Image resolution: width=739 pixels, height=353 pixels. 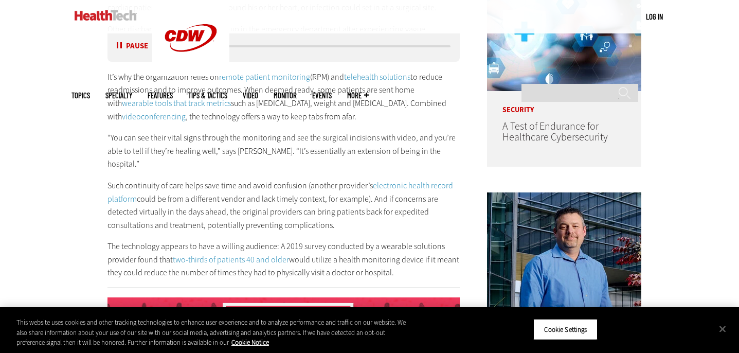 What do you see at coordinates (208, 95) in the screenshot?
I see `a: Tips & Tactics` at bounding box center [208, 95].